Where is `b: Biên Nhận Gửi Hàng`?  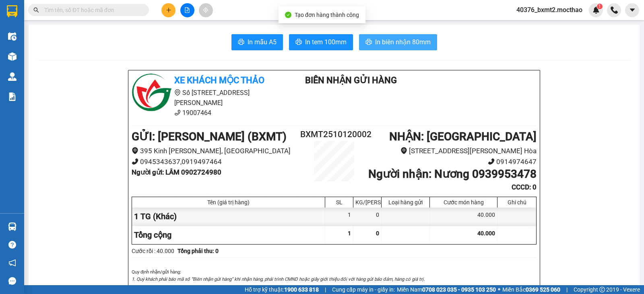
b: Biên Nhận Gửi Hàng is located at coordinates (351, 80).